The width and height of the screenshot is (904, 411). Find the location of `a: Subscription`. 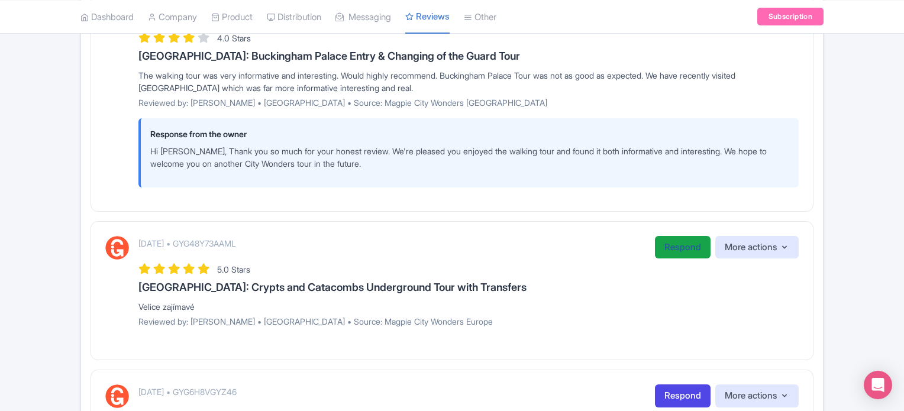

a: Subscription is located at coordinates (790, 17).